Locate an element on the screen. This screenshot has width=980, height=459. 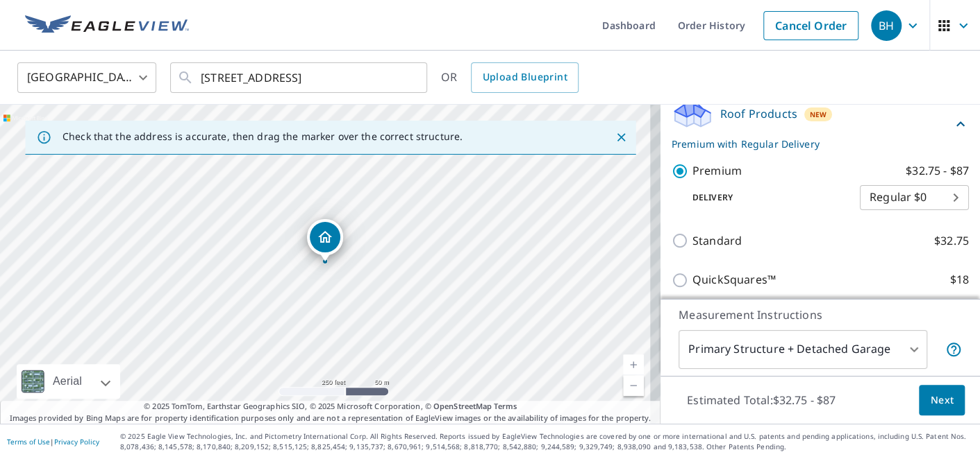
p: Delivery is located at coordinates (765, 198).